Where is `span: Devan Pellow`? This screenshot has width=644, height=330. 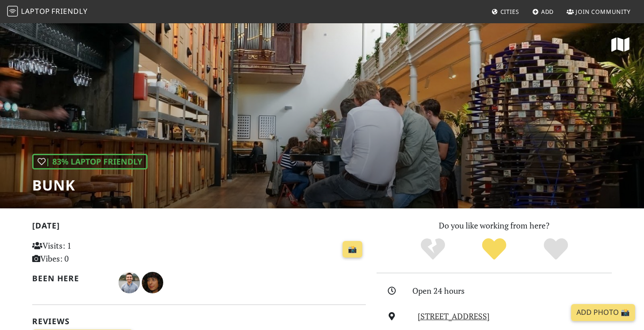 span: Devan Pellow is located at coordinates (130, 282).